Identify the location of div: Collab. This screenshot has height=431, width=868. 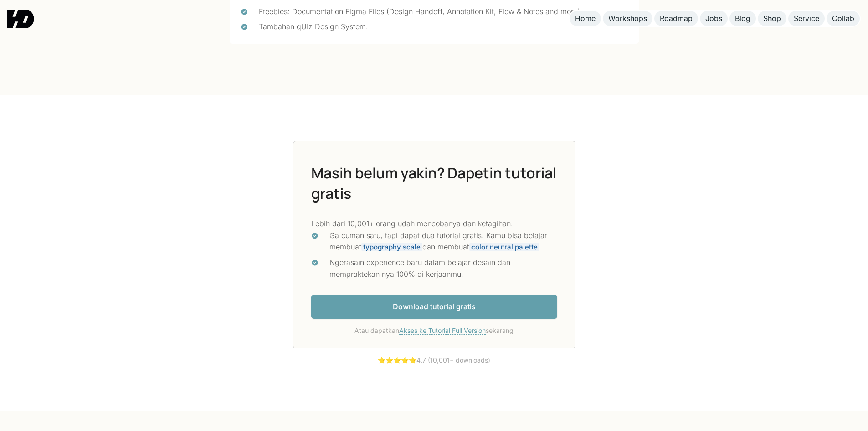
(843, 18).